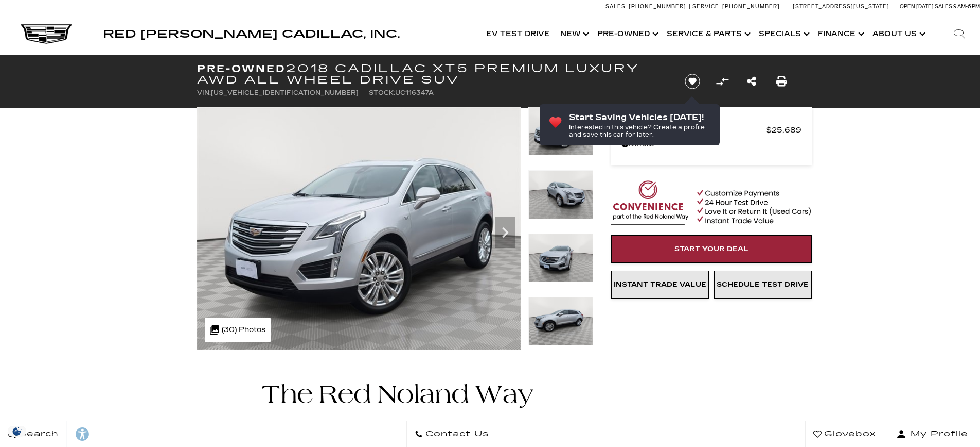 Image resolution: width=980 pixels, height=447 pixels. I want to click on button: Compare Vehicle, so click(723, 82).